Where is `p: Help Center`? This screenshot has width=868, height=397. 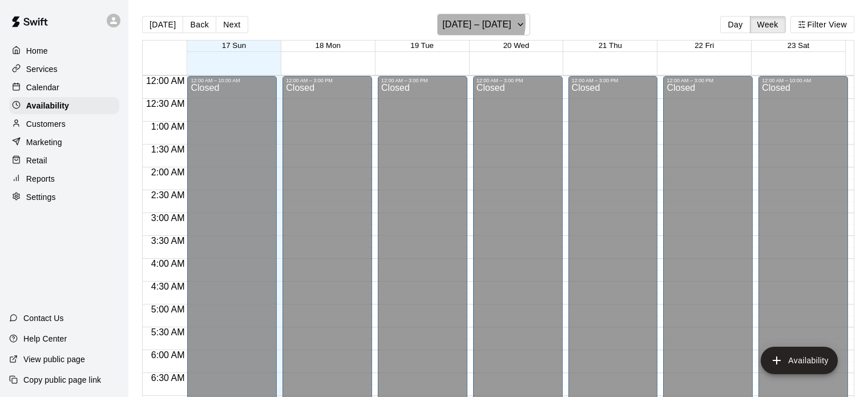 p: Help Center is located at coordinates (45, 339).